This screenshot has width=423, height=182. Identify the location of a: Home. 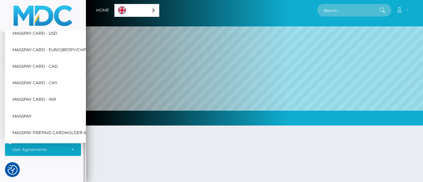
(102, 10).